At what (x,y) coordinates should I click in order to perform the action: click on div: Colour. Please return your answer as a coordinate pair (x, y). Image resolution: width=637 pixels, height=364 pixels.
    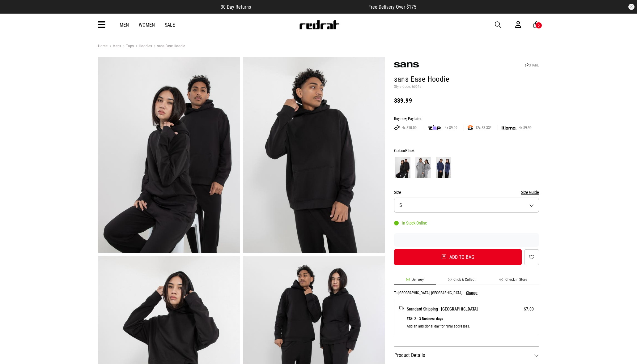
    Looking at the image, I should click on (467, 150).